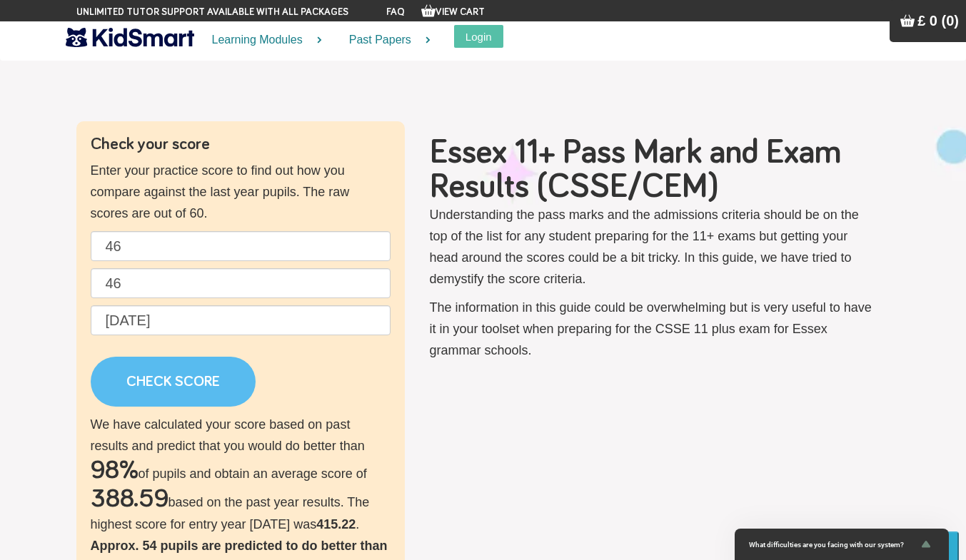 This screenshot has height=560, width=966. Describe the element at coordinates (652, 247) in the screenshot. I see `p: Understanding the pass marks and the admissions criteria should be on the top of the list for any...` at that location.